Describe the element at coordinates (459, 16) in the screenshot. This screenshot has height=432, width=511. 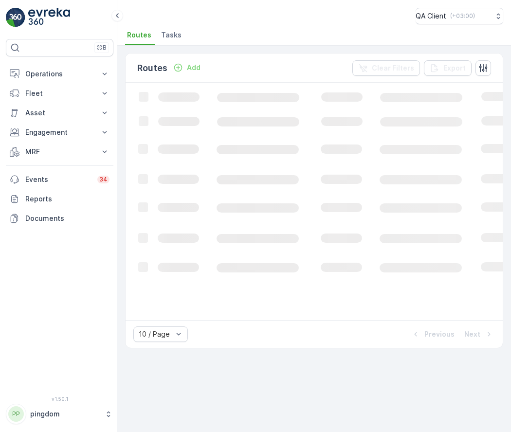
I see `button: QA Client(+03:00)` at that location.